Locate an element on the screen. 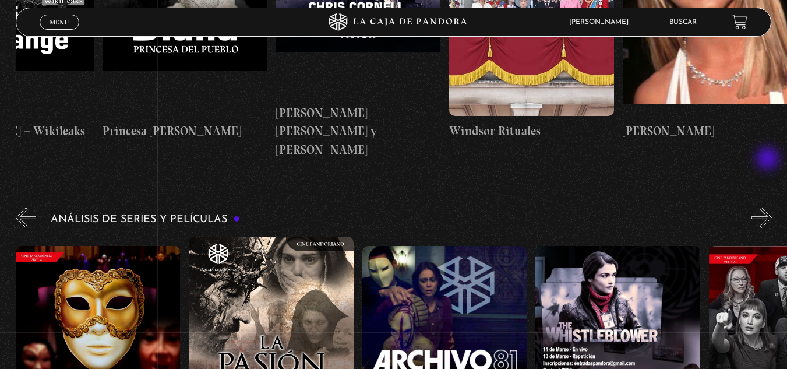 The width and height of the screenshot is (787, 369). span: Menu is located at coordinates (59, 22).